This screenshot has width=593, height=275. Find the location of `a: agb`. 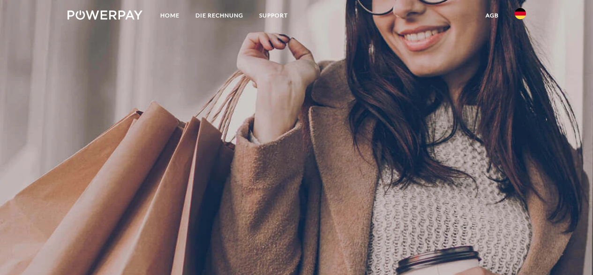

a: agb is located at coordinates (493, 15).